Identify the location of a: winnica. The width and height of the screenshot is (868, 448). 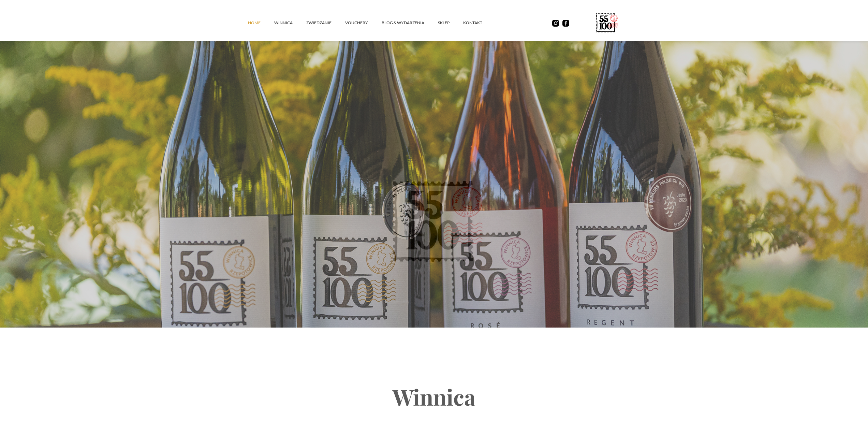
(291, 23).